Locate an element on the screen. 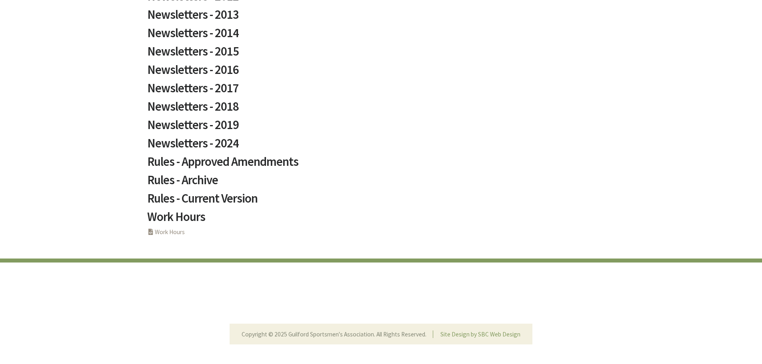 This screenshot has height=364, width=762. h2: Rules - Current Version is located at coordinates (381, 202).